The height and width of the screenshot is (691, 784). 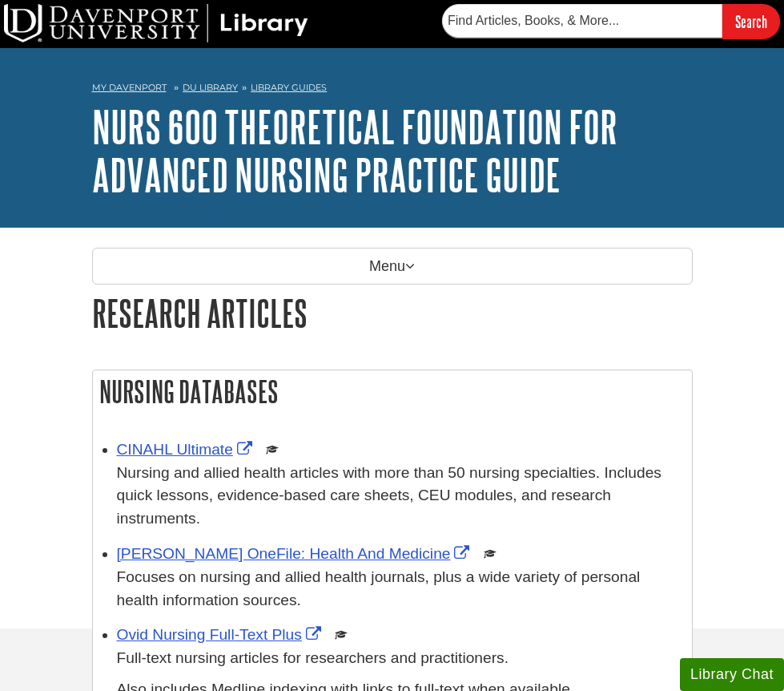 What do you see at coordinates (392, 266) in the screenshot?
I see `p: Menu` at bounding box center [392, 266].